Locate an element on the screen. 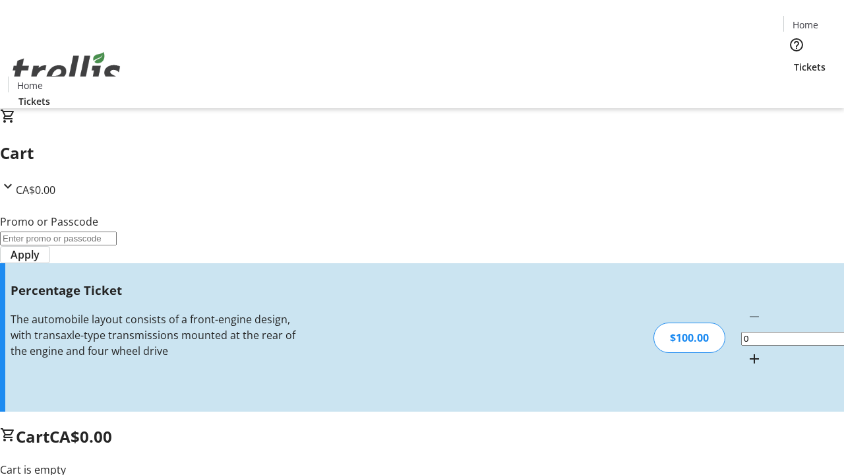 The height and width of the screenshot is (475, 844). span: Apply is located at coordinates (25, 254).